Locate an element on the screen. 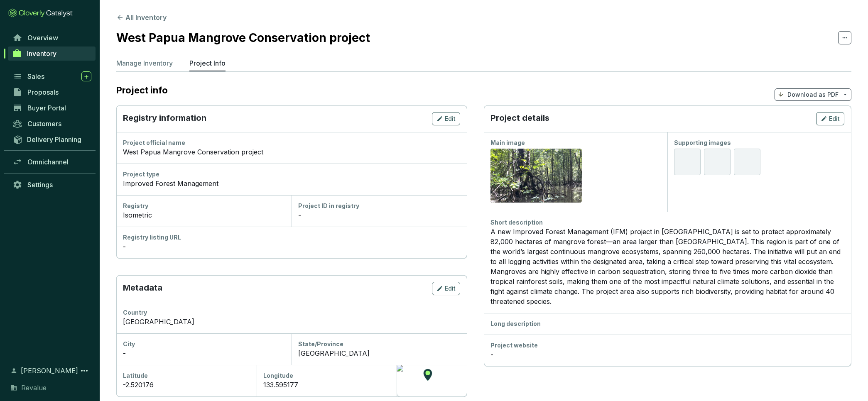  div: Longitude is located at coordinates (327, 376).